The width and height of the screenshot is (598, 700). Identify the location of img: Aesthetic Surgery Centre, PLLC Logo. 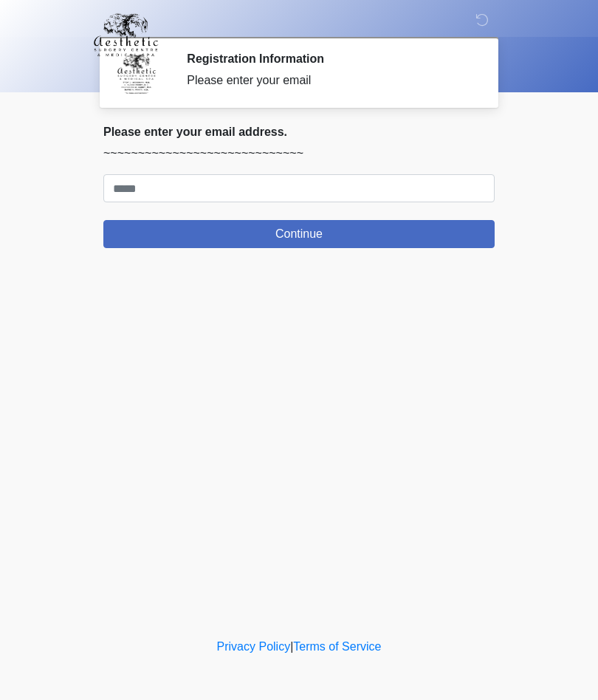
(126, 35).